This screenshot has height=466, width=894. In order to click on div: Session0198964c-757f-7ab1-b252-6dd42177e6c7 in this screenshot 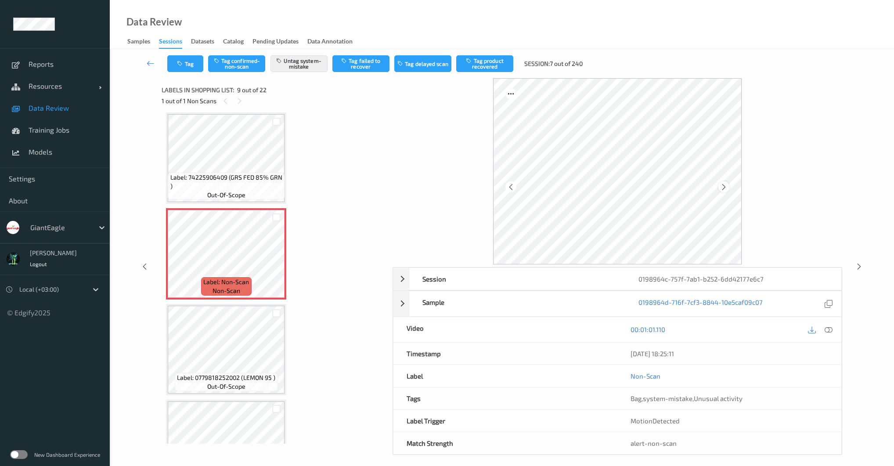, I will do `click(617, 279)`.